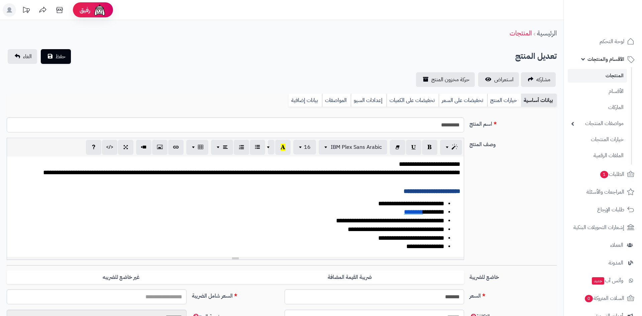 The height and width of the screenshot is (316, 642). What do you see at coordinates (56, 56) in the screenshot?
I see `button: حفظ` at bounding box center [56, 56].